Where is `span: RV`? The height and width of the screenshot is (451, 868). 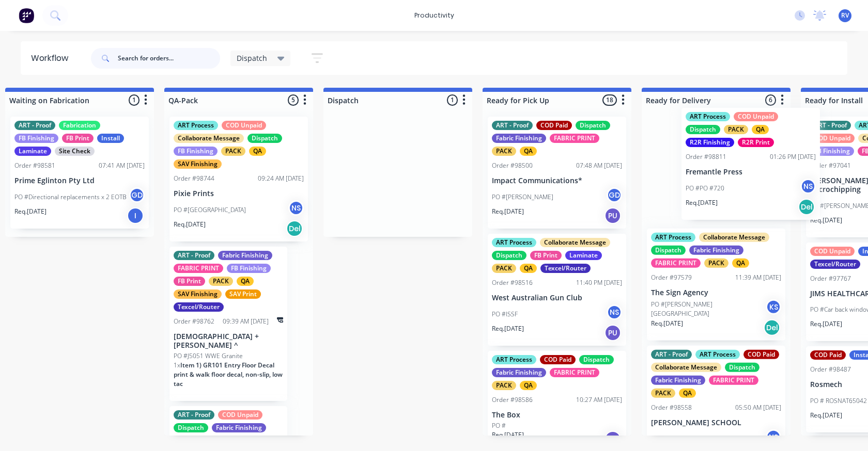 span: RV is located at coordinates (845, 15).